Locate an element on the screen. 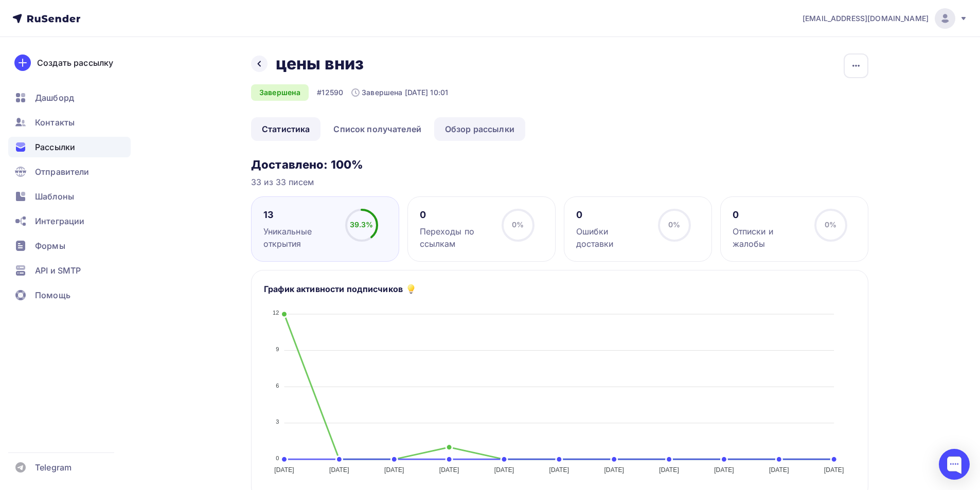  span: Интеграции is located at coordinates (60, 221).